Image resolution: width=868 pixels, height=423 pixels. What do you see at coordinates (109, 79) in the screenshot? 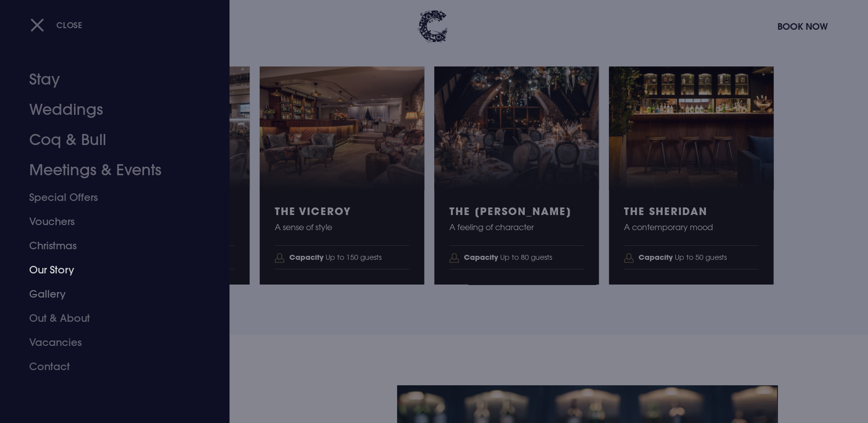
I see `a: Stay` at bounding box center [109, 79].